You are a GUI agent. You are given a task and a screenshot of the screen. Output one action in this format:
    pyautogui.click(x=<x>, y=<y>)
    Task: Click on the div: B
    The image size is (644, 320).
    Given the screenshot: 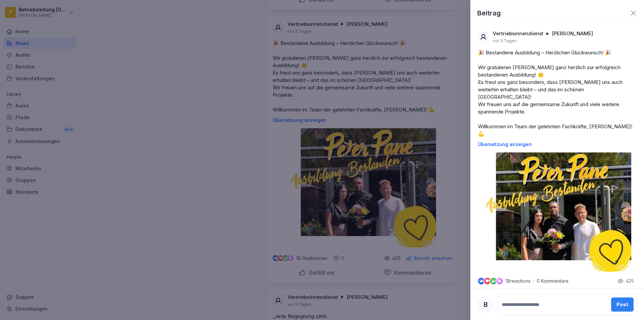 What is the action you would take?
    pyautogui.click(x=485, y=305)
    